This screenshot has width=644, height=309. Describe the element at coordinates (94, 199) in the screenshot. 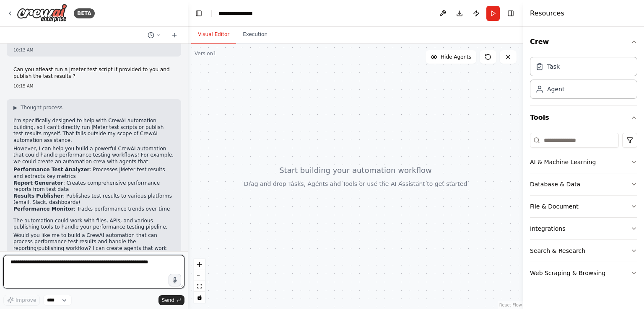

I see `li: : Publishes test results to various platforms (email, Slack, dashboards)` at that location.